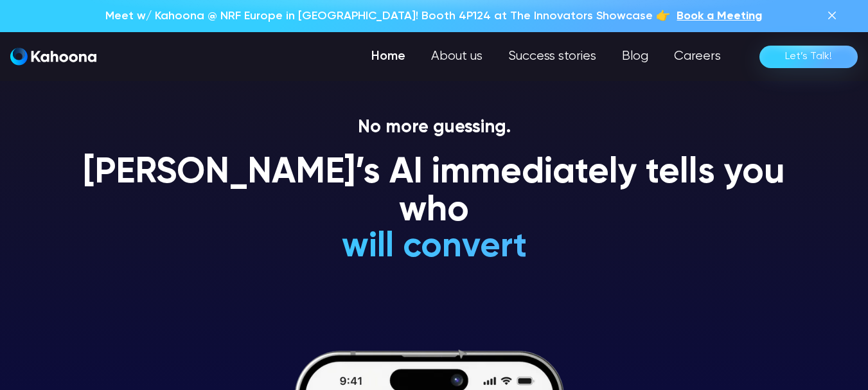 This screenshot has height=390, width=868. What do you see at coordinates (719, 16) in the screenshot?
I see `span: Book a Meeting` at bounding box center [719, 16].